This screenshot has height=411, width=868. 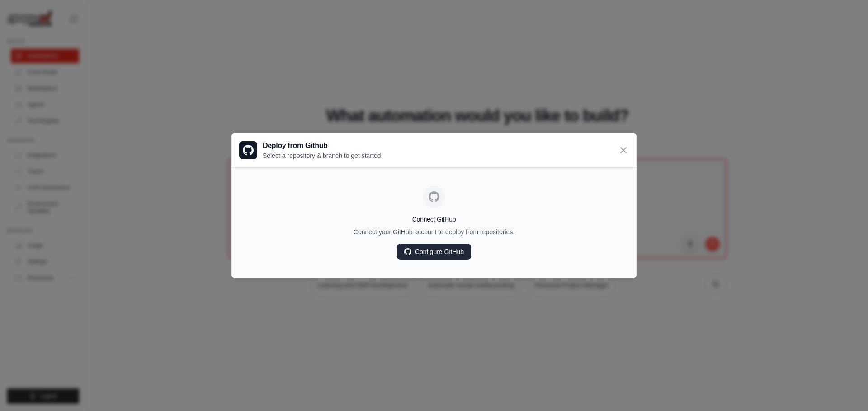 I want to click on div: Chat Widget, so click(x=845, y=389).